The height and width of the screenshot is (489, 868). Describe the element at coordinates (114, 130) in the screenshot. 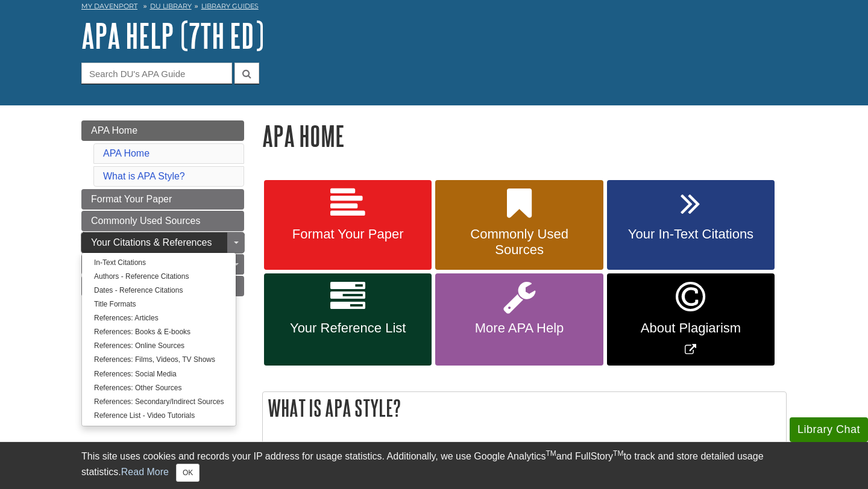

I see `span: APA Home` at that location.